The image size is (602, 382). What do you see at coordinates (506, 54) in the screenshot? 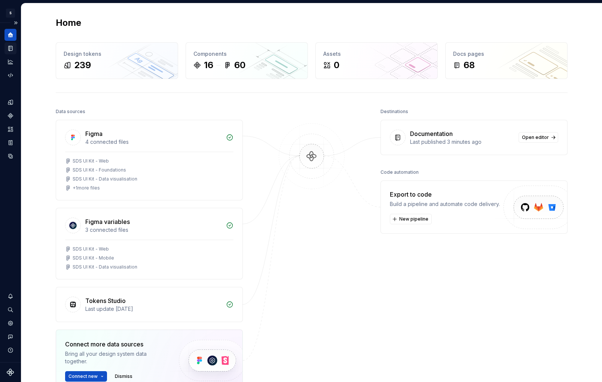
I see `div: Docs pages` at bounding box center [506, 54].